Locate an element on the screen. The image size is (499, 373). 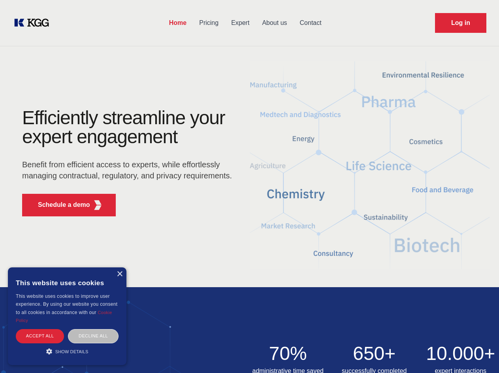
p: Benefit from efficient access to experts, while effortlessly managing contractual, regulatory, an... is located at coordinates (130, 170).